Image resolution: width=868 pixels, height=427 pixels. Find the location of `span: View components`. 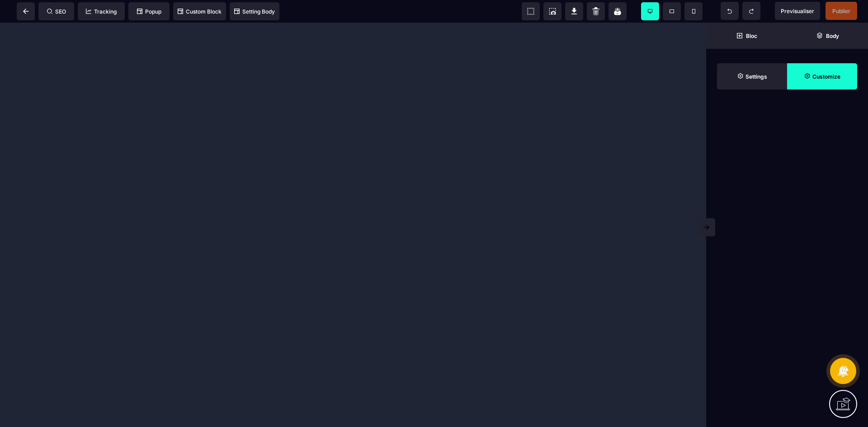

span: View components is located at coordinates (530, 11).